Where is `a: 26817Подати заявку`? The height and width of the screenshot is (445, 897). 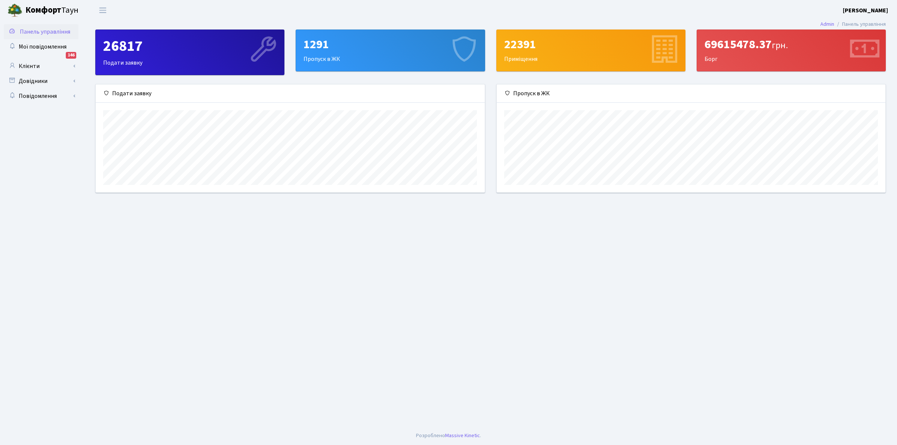 a: 26817Подати заявку is located at coordinates (190, 52).